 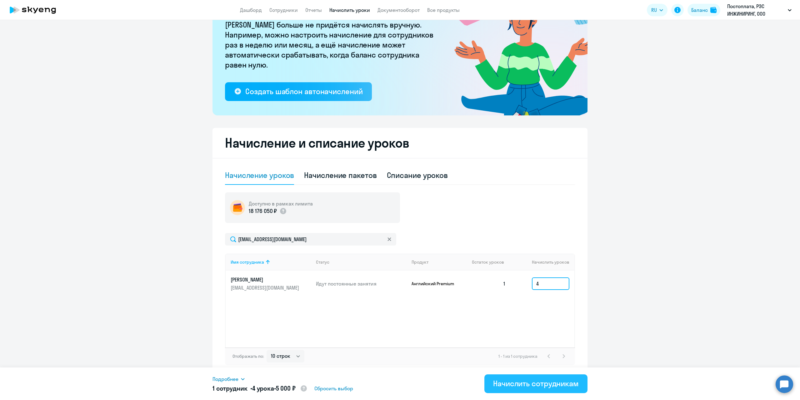 I want to click on img: wallet-circle.png, so click(x=238, y=208).